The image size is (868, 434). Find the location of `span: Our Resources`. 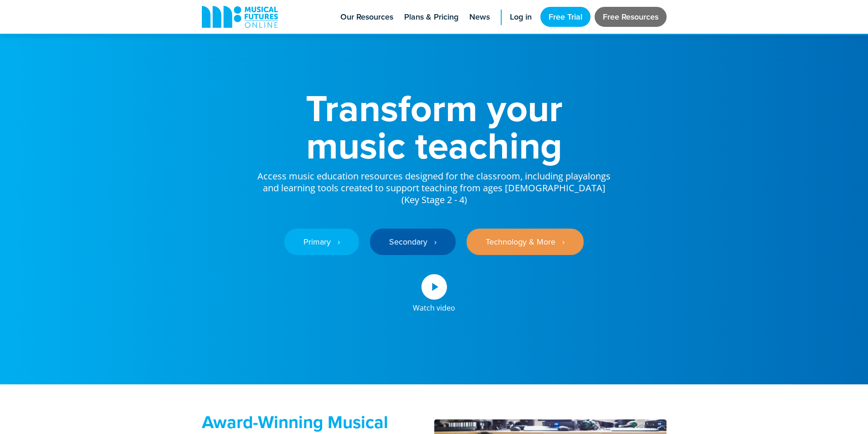

span: Our Resources is located at coordinates (367, 17).